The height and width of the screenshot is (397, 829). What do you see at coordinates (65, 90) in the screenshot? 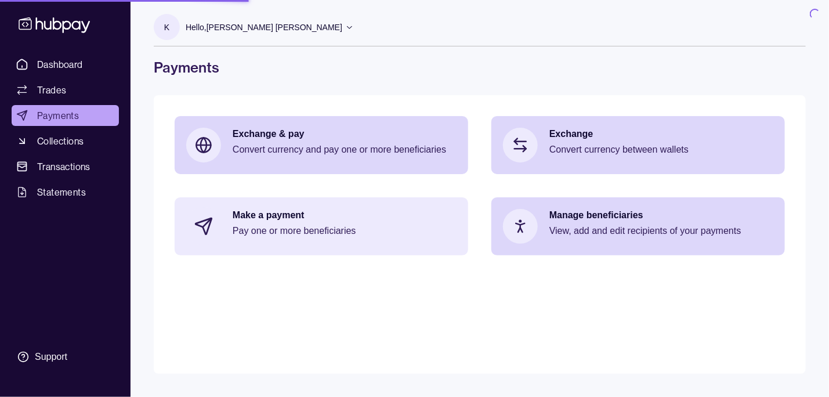
I see `a: Trades` at bounding box center [65, 90].